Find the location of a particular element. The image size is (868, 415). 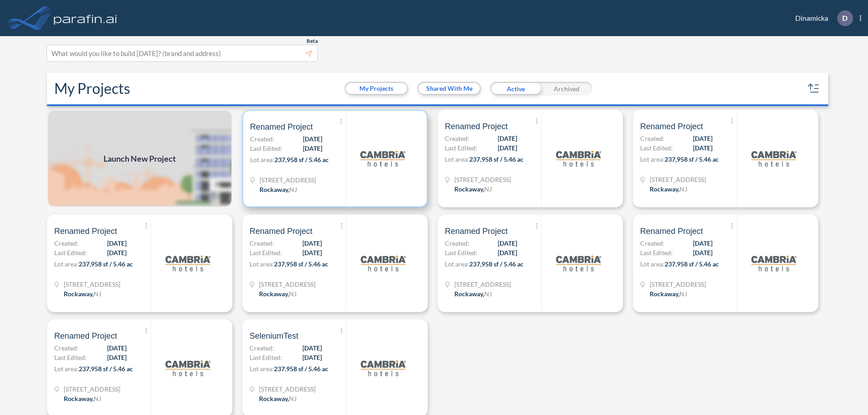

div: Active is located at coordinates (515, 89).